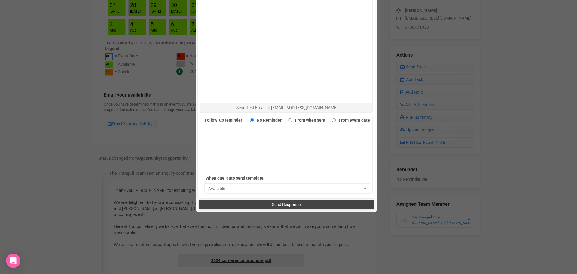 Image resolution: width=577 pixels, height=274 pixels. I want to click on label: No Reminder, so click(264, 120).